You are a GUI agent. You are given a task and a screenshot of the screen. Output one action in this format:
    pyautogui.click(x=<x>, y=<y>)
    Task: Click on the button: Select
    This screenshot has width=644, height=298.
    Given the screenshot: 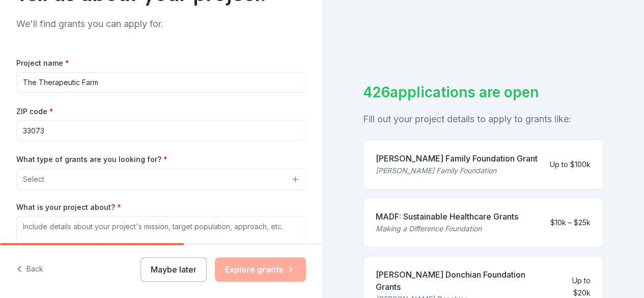 What is the action you would take?
    pyautogui.click(x=161, y=180)
    